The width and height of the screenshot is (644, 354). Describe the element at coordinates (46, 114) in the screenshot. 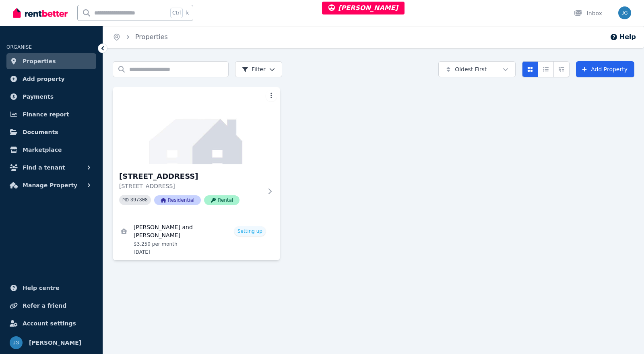

I see `span: Finance report` at that location.